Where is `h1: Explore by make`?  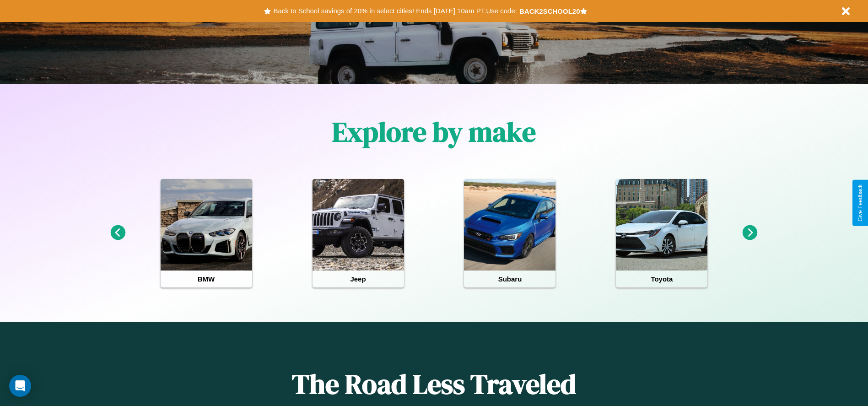 h1: Explore by make is located at coordinates (434, 132).